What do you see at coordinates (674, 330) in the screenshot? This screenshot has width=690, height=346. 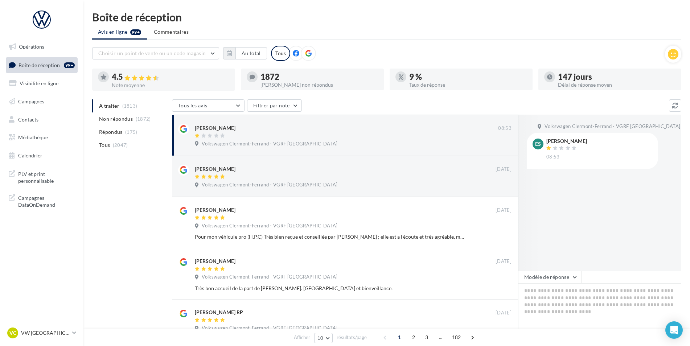 I see `div: Open Intercom Messenger` at bounding box center [674, 330].